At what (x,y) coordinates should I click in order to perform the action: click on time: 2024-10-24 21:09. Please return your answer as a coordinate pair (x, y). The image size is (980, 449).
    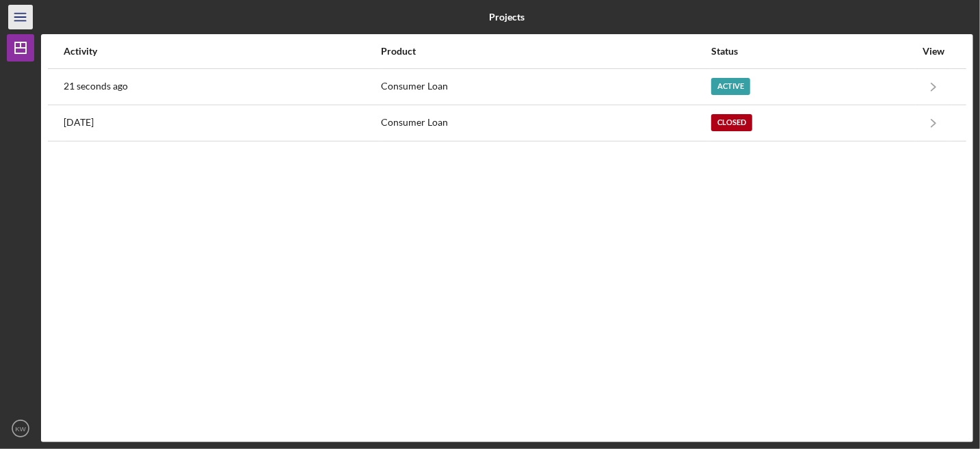
    Looking at the image, I should click on (79, 123).